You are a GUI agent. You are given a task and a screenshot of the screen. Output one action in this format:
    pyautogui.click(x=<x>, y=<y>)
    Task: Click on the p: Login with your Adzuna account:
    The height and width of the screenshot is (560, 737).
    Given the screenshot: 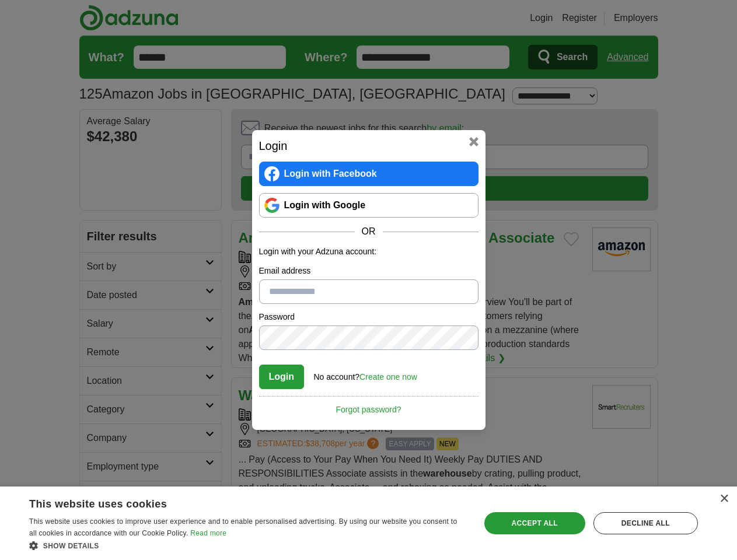 What is the action you would take?
    pyautogui.click(x=369, y=252)
    